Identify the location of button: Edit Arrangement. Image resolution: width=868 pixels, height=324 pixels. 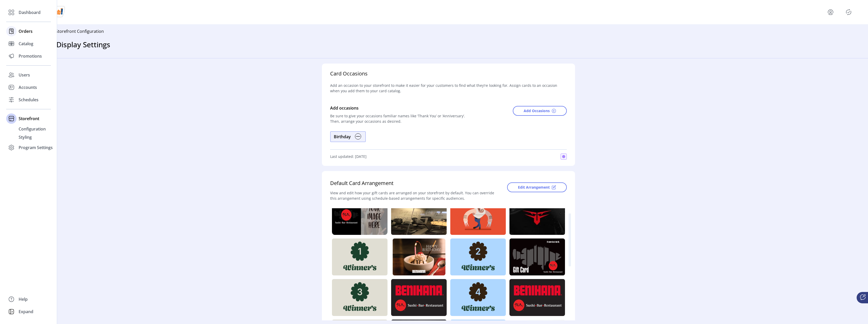
(537, 187).